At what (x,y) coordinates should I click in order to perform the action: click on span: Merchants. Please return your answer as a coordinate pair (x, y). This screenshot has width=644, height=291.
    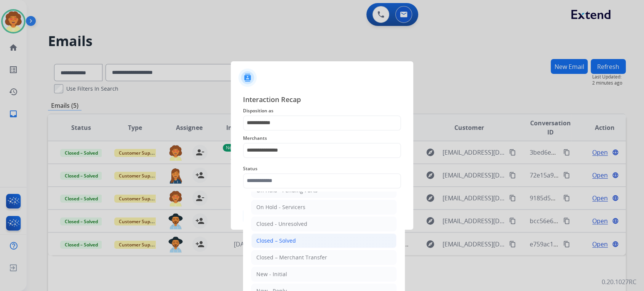
    Looking at the image, I should click on (322, 138).